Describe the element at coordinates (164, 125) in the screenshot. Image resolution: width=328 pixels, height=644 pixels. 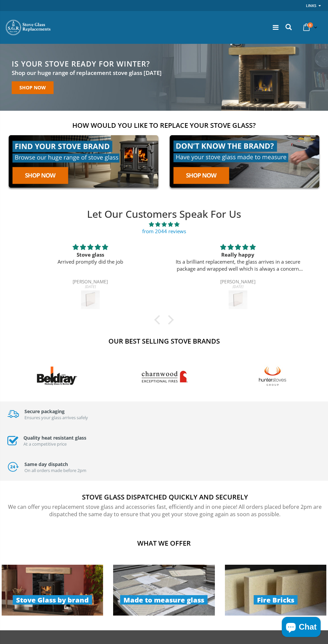
I see `h2: How would you like to replace your stove glass?` at that location.